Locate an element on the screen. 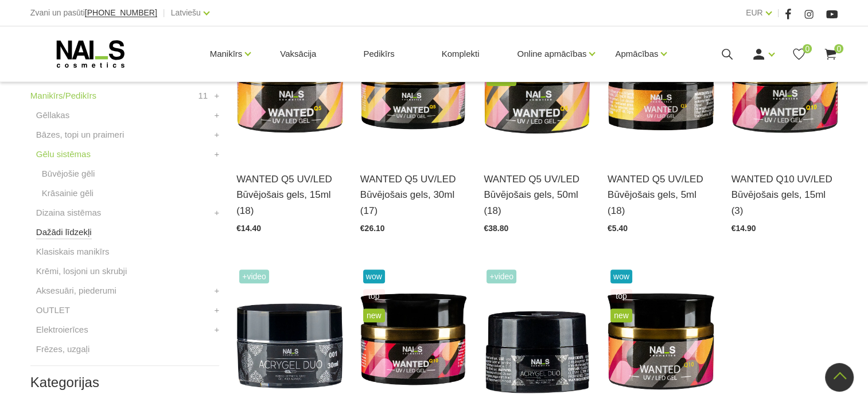 The height and width of the screenshot is (406, 868). a: Online apmācības is located at coordinates (551, 54).